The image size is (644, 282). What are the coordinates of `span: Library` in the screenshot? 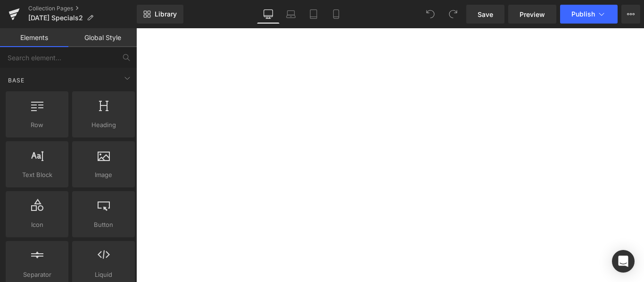 It's located at (166, 14).